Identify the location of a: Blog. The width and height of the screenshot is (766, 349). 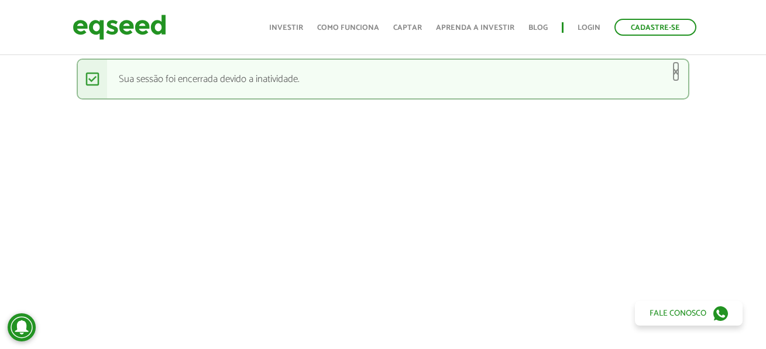
(537, 27).